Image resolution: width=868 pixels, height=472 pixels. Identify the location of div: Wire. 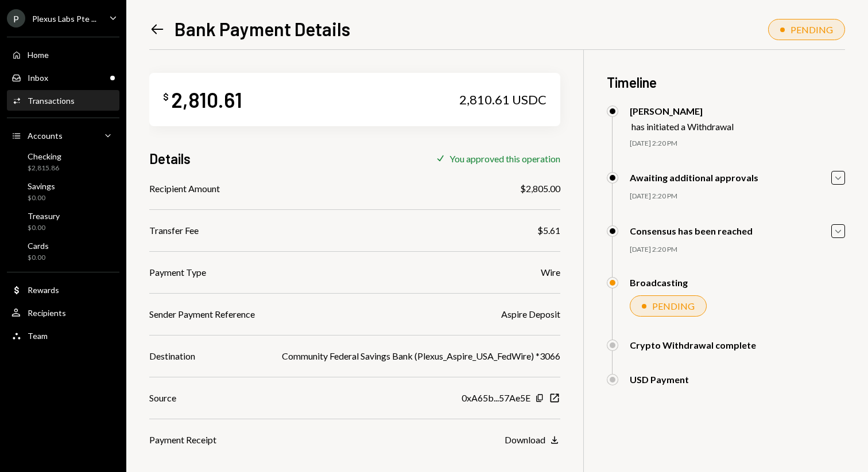
(550, 273).